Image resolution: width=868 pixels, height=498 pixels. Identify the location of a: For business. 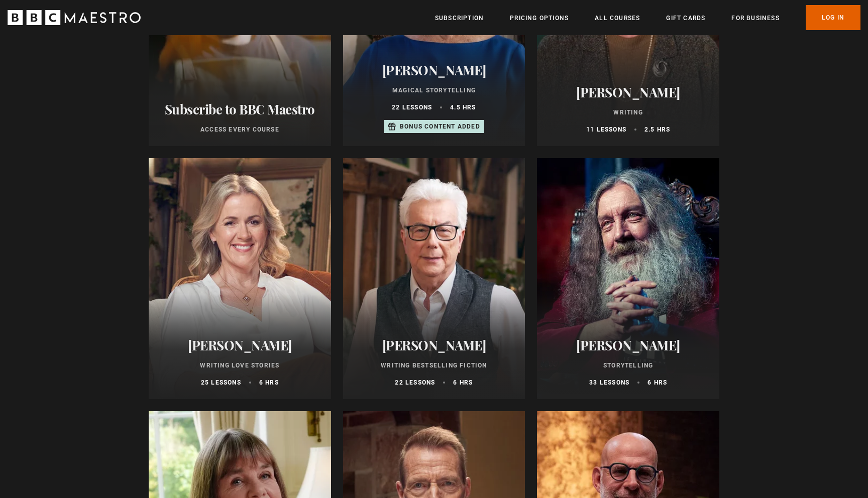
(755, 18).